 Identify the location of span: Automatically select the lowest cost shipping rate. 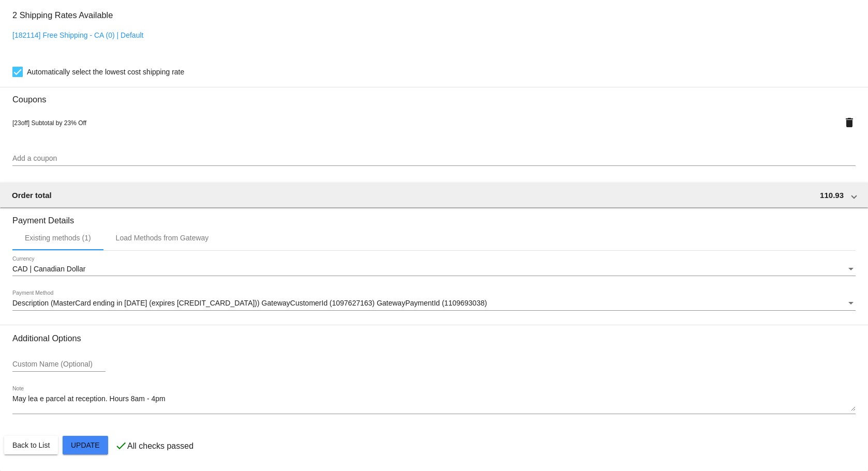
(105, 72).